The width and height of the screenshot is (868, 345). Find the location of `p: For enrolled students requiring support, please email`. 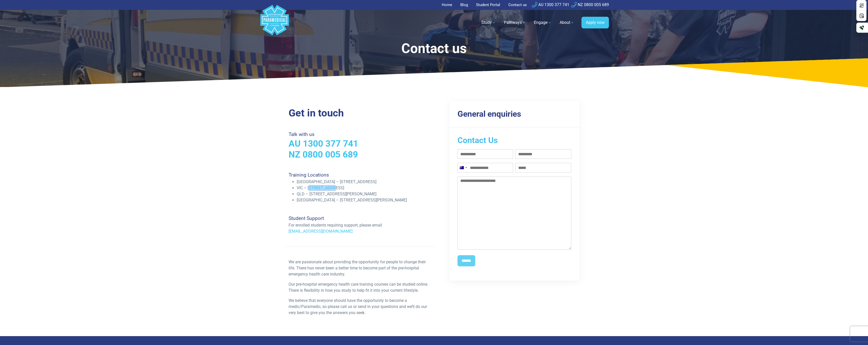

p: For enrolled students requiring support, please email is located at coordinates (359, 225).